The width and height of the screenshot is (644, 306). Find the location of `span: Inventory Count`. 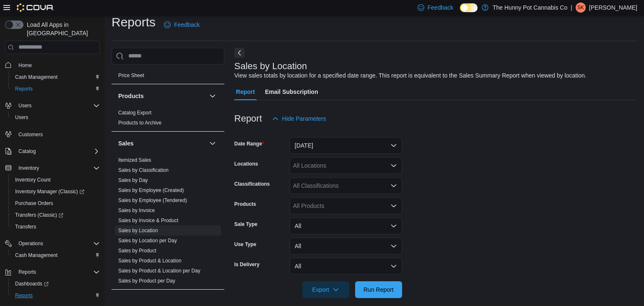

span: Inventory Count is located at coordinates (33, 180).